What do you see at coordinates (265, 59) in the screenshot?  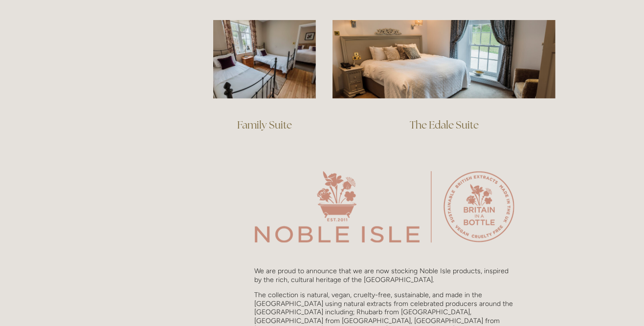 I see `a: Family Suite view, Losehill Hotel` at bounding box center [265, 59].